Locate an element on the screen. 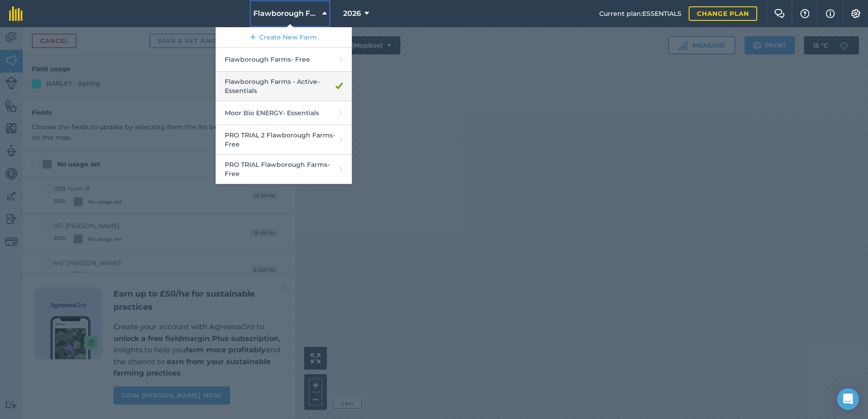  img: A question mark icon is located at coordinates (805, 14).